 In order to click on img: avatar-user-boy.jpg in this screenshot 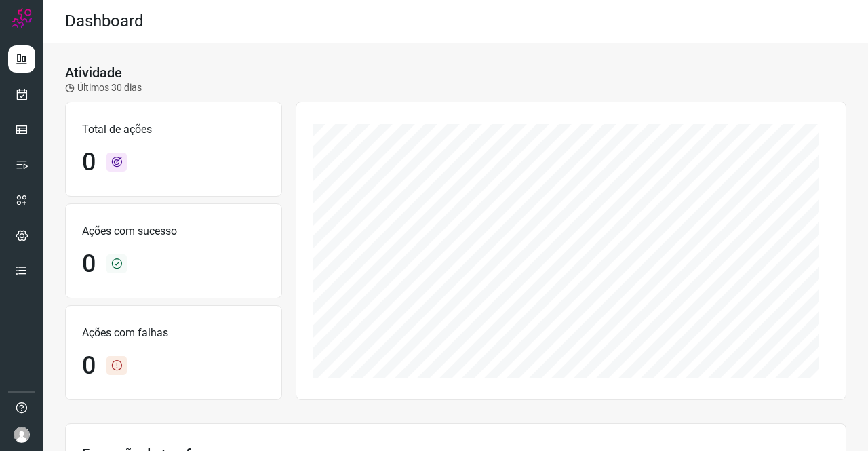, I will do `click(21, 434)`.